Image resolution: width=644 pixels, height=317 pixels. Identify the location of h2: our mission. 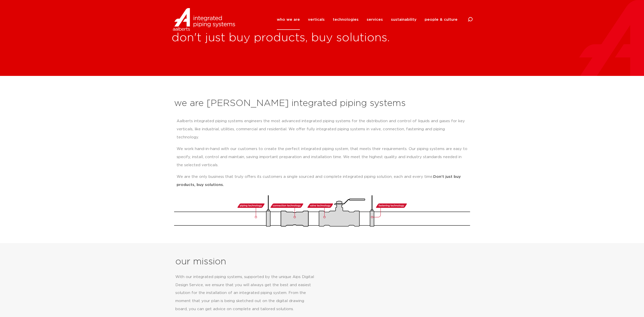
(249, 262).